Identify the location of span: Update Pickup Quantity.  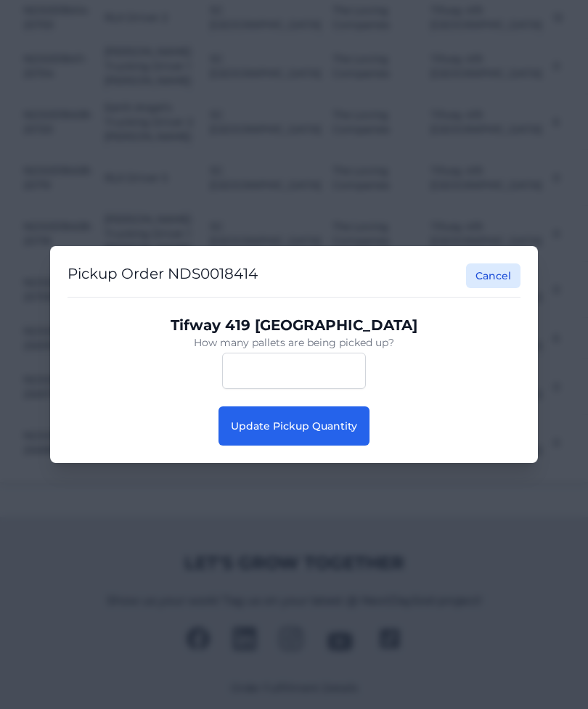
(294, 426).